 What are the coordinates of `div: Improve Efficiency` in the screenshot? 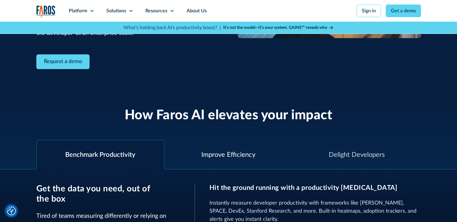 It's located at (229, 155).